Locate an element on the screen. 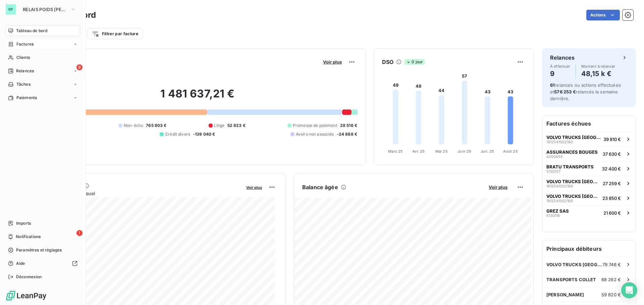 The image size is (644, 305). tspan: Mars 25 is located at coordinates (395, 152).